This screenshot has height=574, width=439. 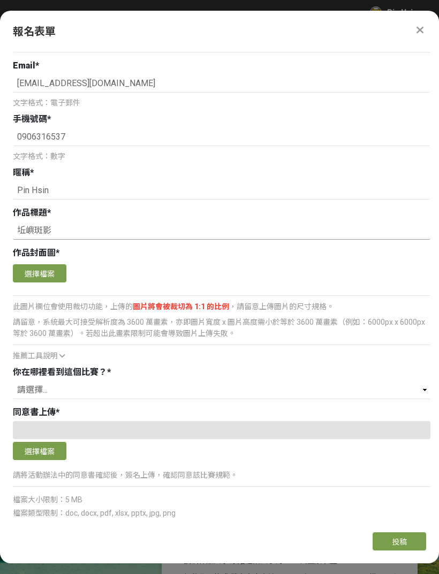 What do you see at coordinates (181, 307) in the screenshot?
I see `strong: 圖片將會被裁切為 1:1 的比例` at bounding box center [181, 307].